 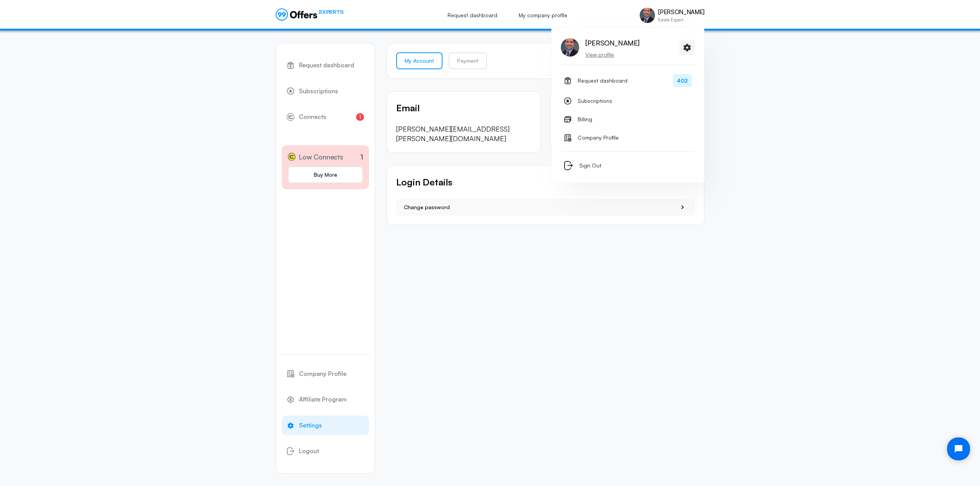 What do you see at coordinates (627, 165) in the screenshot?
I see `button: Sign Out` at bounding box center [627, 165].